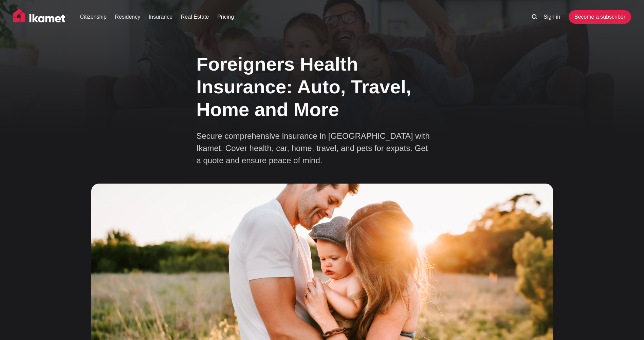 This screenshot has width=644, height=340. Describe the element at coordinates (600, 17) in the screenshot. I see `a: Become a subscriber` at that location.